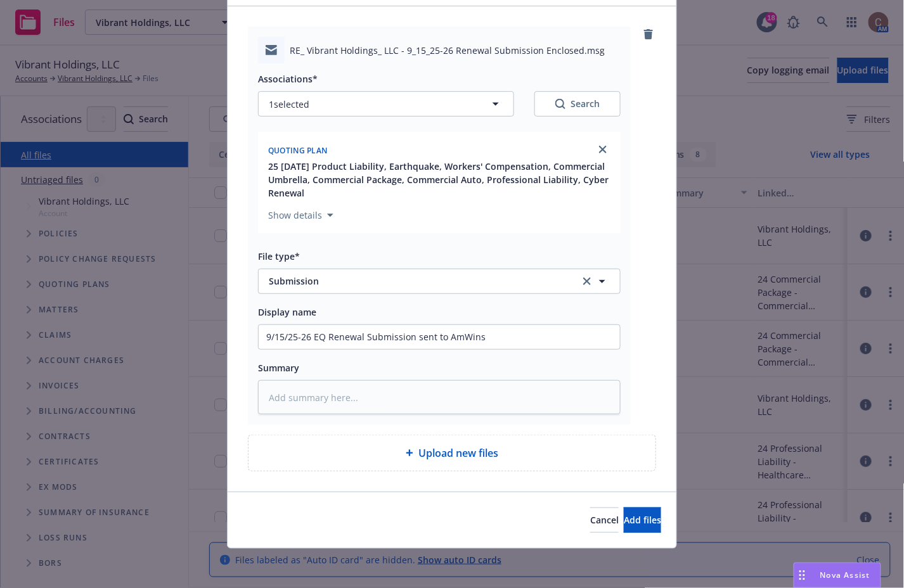  I want to click on span: Associations*, so click(288, 79).